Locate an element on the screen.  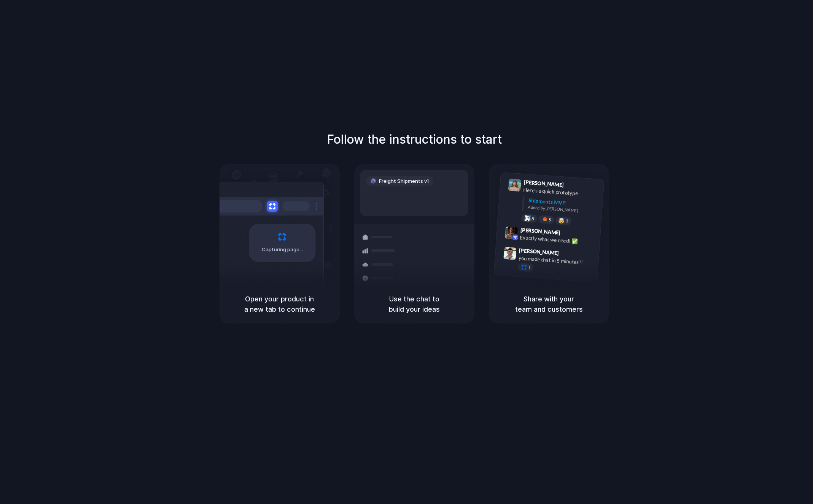
span: 9:41 AM is located at coordinates (573, 186).